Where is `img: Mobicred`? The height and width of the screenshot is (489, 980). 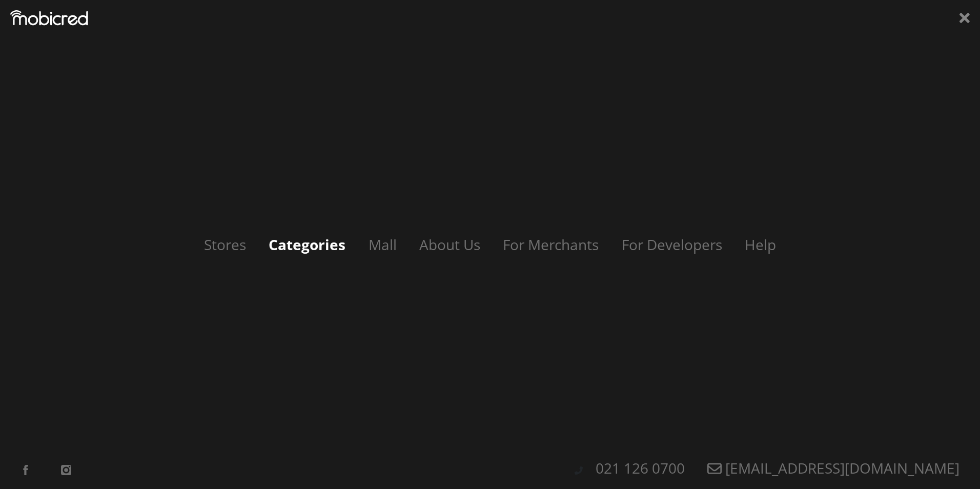 img: Mobicred is located at coordinates (49, 18).